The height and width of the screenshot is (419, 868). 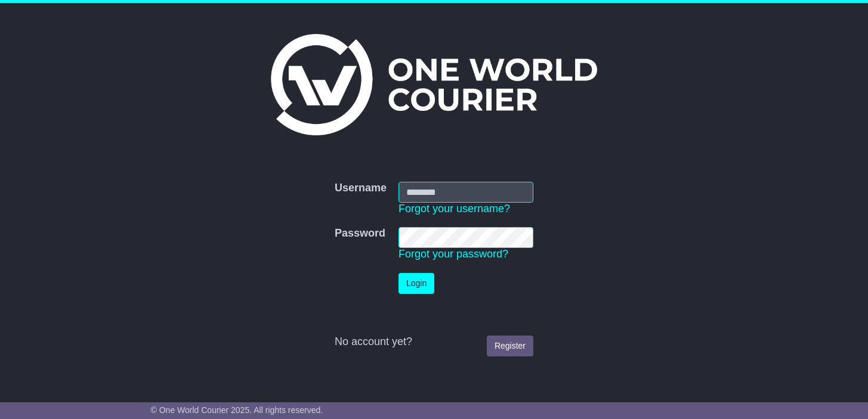 What do you see at coordinates (360, 188) in the screenshot?
I see `label: Username` at bounding box center [360, 188].